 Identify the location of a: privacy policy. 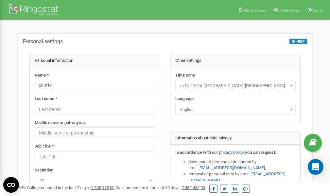
(232, 152).